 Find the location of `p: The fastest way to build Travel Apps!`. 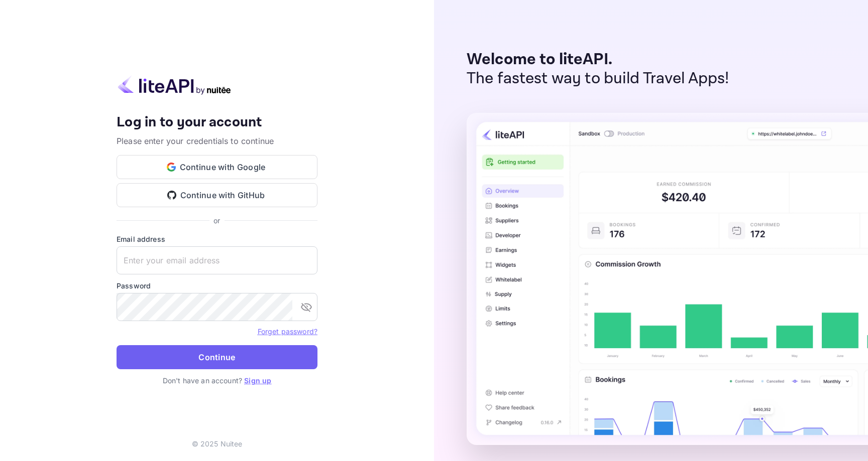

p: The fastest way to build Travel Apps! is located at coordinates (598, 79).